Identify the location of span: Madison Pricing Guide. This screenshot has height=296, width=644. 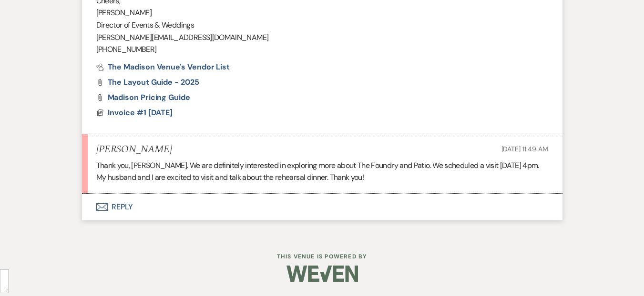
(149, 97).